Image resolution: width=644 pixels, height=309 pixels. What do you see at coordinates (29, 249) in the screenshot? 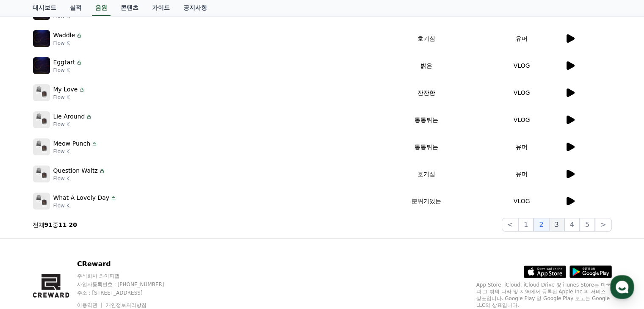
I see `a: 홈` at bounding box center [29, 249].